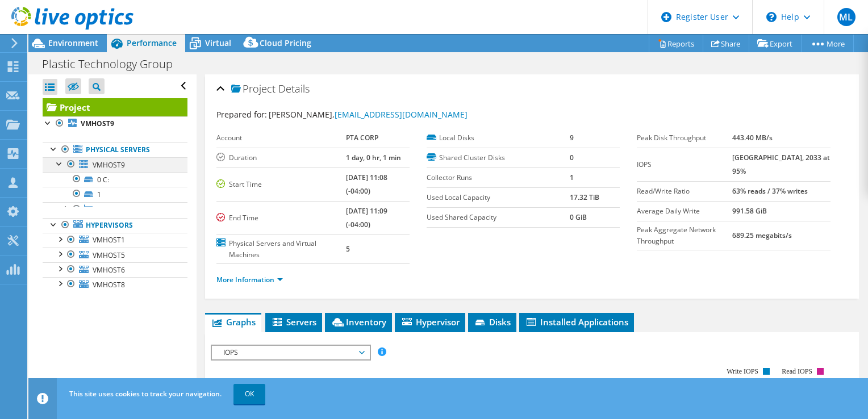 The height and width of the screenshot is (419, 868). I want to click on label: Duration, so click(281, 158).